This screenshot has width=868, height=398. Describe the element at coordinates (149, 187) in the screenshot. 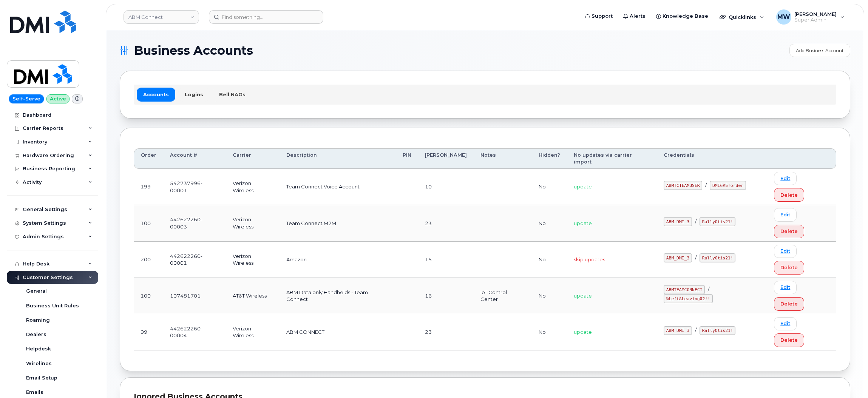

I see `td: 199` at that location.